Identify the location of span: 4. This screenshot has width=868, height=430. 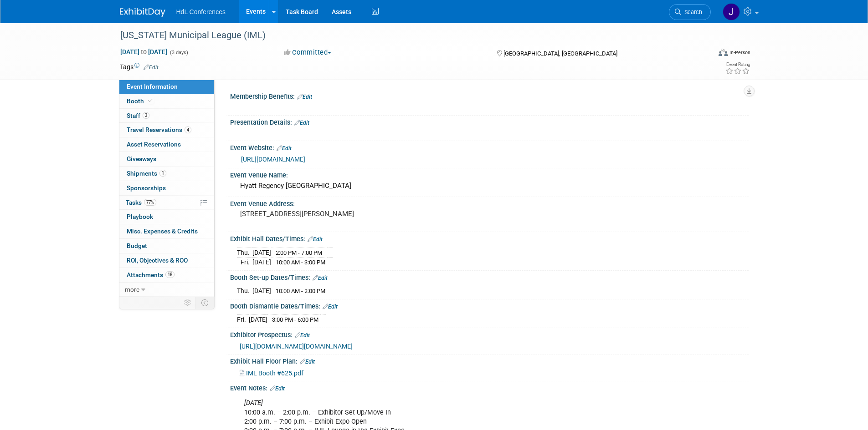
(188, 130).